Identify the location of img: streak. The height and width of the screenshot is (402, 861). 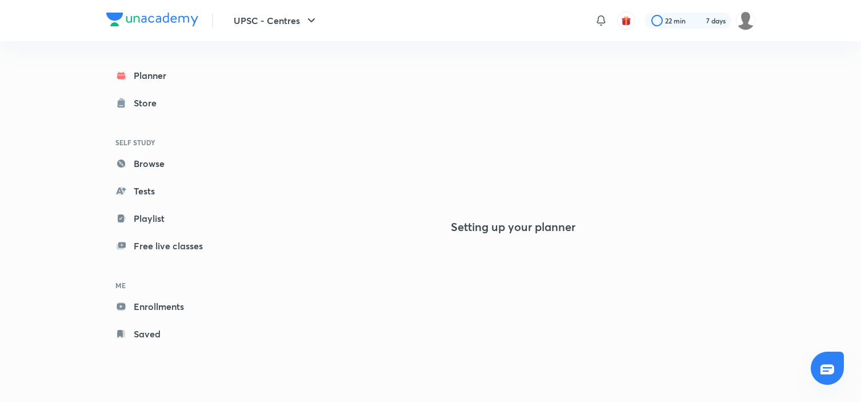
(698, 21).